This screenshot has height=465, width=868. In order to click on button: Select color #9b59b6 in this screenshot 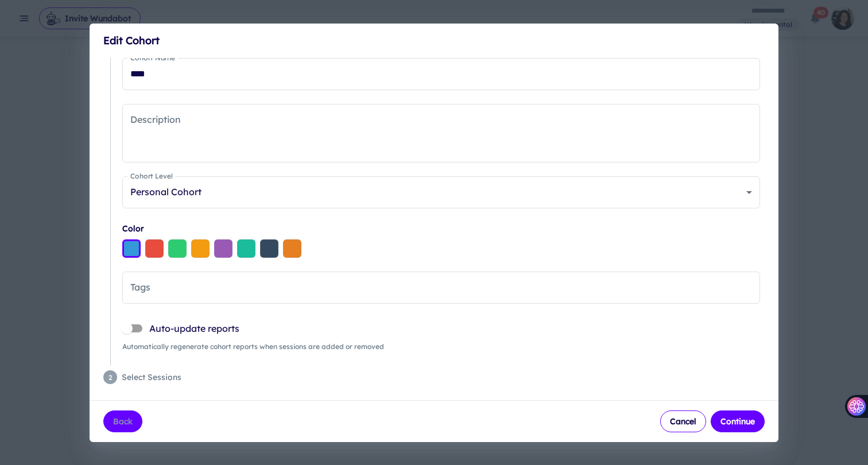, I will do `click(224, 249)`.